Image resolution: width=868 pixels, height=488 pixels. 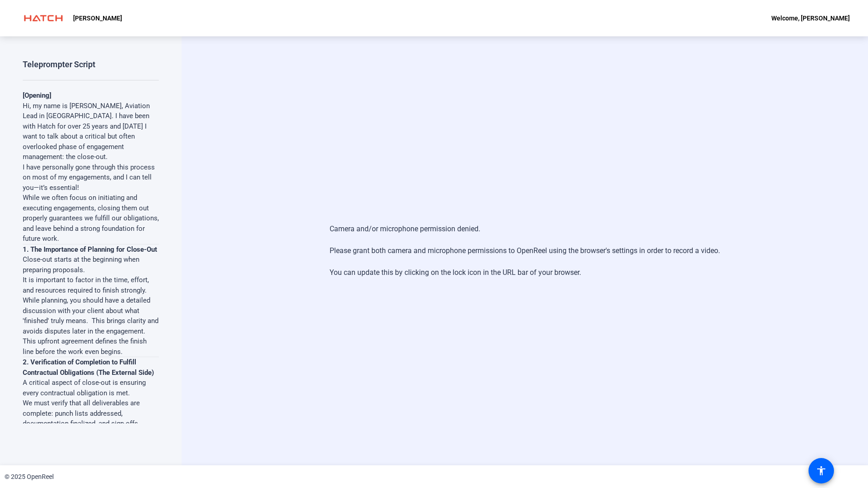 What do you see at coordinates (91, 178) in the screenshot?
I see `p: I have personally gone through this process on most of my engagements, and I can tell you—it’s es...` at bounding box center [91, 178].